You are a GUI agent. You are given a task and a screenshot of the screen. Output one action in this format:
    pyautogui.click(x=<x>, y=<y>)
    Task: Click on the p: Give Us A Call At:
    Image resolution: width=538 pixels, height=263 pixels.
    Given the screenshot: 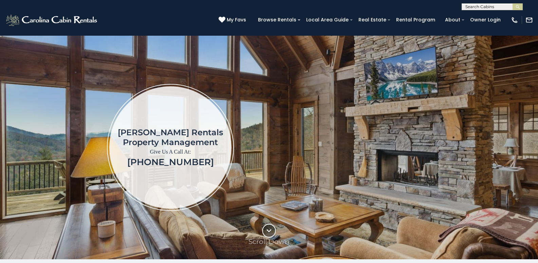 What is the action you would take?
    pyautogui.click(x=170, y=152)
    